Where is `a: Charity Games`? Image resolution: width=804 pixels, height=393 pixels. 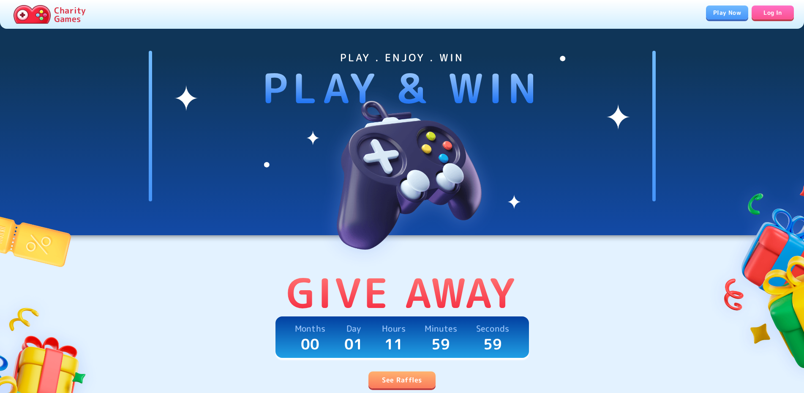
a: Charity Games is located at coordinates (49, 14).